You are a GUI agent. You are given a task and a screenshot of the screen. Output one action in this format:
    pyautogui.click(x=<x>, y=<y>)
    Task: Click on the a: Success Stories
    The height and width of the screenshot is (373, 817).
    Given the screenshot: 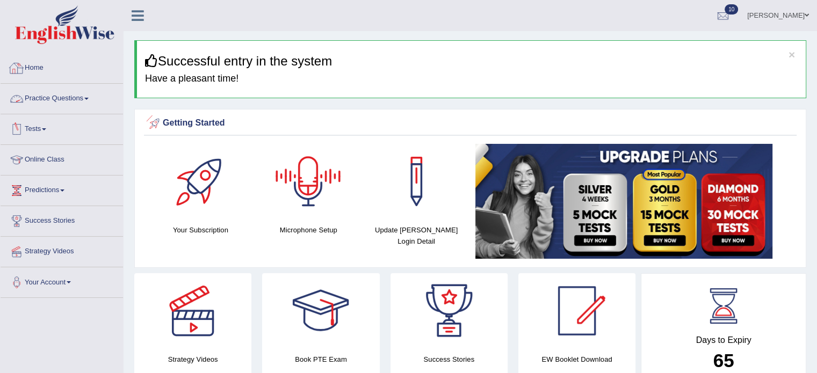 What is the action you would take?
    pyautogui.click(x=62, y=220)
    